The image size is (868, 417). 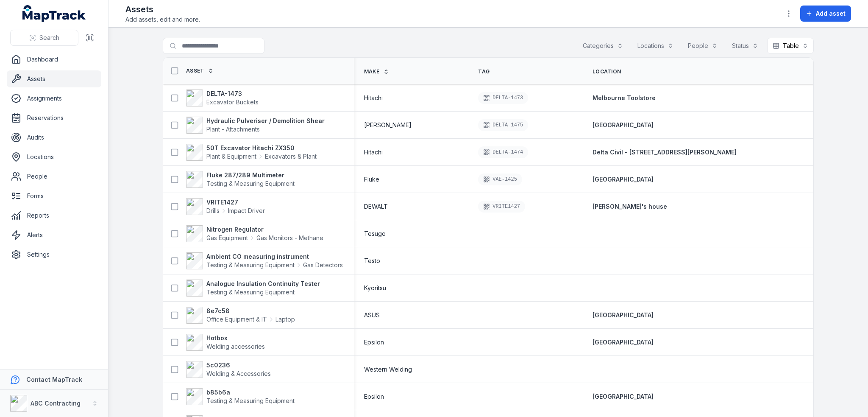 What do you see at coordinates (54, 157) in the screenshot?
I see `a: Locations` at bounding box center [54, 157].